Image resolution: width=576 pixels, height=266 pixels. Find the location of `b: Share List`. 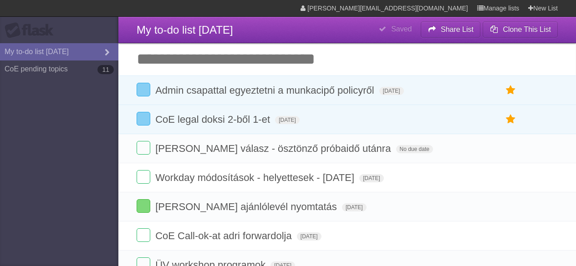

b: Share List is located at coordinates (457, 29).